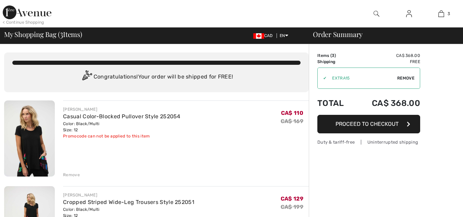  What do you see at coordinates (336, 56) in the screenshot?
I see `td: Items ( )` at bounding box center [336, 56].